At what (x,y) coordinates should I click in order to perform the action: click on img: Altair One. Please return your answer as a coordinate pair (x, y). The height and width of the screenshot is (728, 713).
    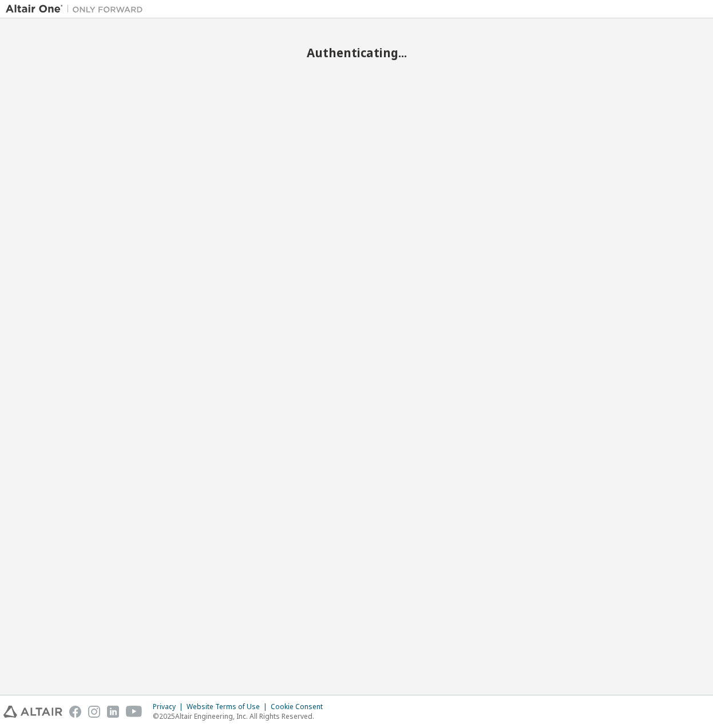
    Looking at the image, I should click on (77, 9).